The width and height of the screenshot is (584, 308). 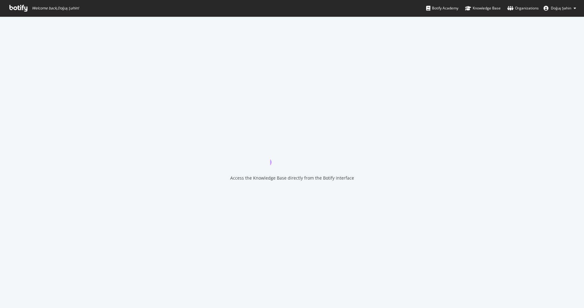 I want to click on div: Access the Knowledge Base directly from the Botify interface, so click(x=292, y=178).